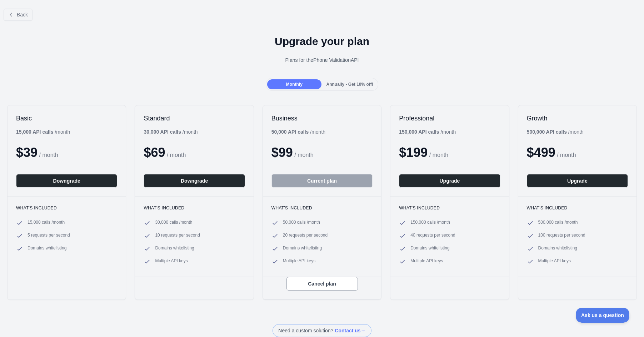 Image resolution: width=644 pixels, height=337 pixels. Describe the element at coordinates (450, 118) in the screenshot. I see `h2: Professional` at that location.